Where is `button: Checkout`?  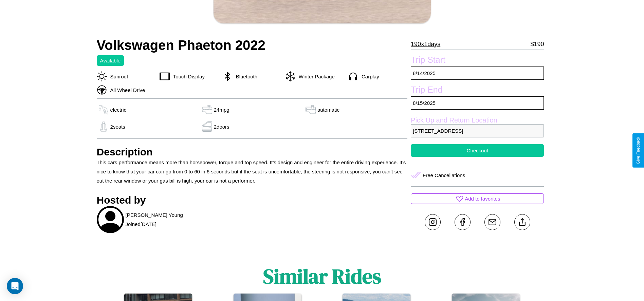 button: Checkout is located at coordinates (477, 150).